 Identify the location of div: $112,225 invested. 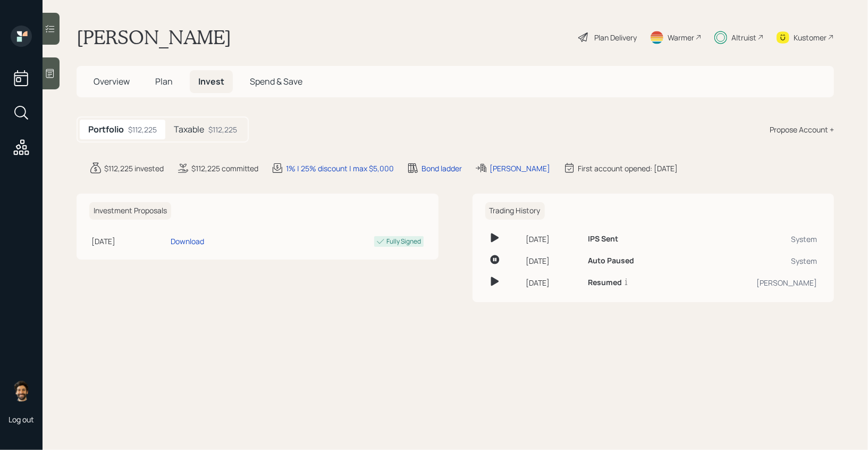
(134, 168).